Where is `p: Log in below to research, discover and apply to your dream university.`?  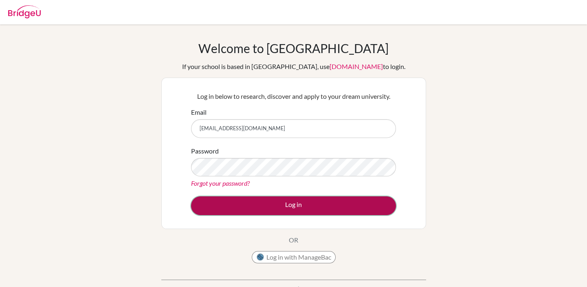 p: Log in below to research, discover and apply to your dream university. is located at coordinates (293, 96).